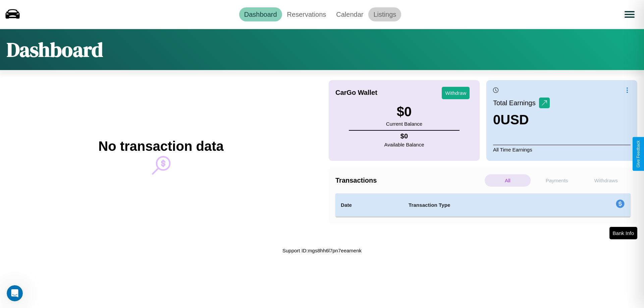 The width and height of the screenshot is (644, 308). Describe the element at coordinates (521, 120) in the screenshot. I see `h3: 0 USD` at that location.